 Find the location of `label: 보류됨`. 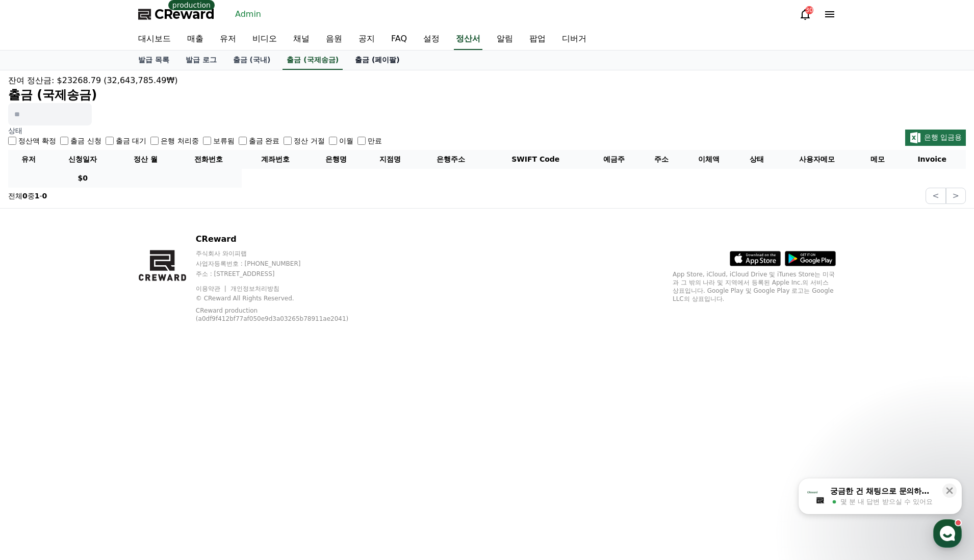

label: 보류됨 is located at coordinates (224, 141).